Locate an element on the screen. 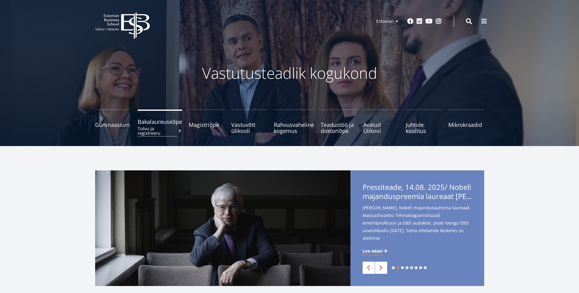 This screenshot has height=293, width=579. a: Loe edasi is located at coordinates (375, 251).